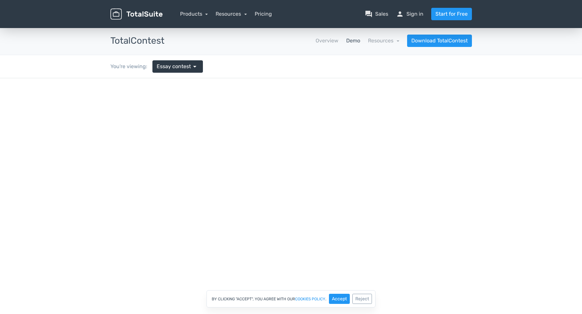  I want to click on div: You're viewing:, so click(131, 66).